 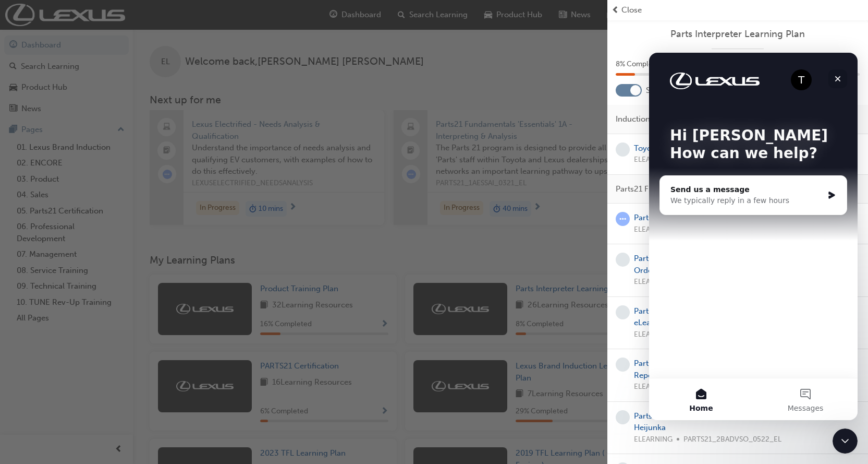 What do you see at coordinates (156, 346) in the screenshot?
I see `button: Messages` at bounding box center [156, 346].